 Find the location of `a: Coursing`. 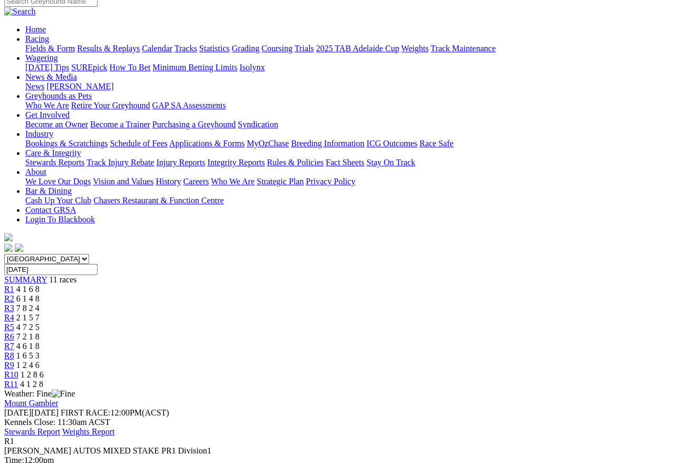

a: Coursing is located at coordinates (277, 48).